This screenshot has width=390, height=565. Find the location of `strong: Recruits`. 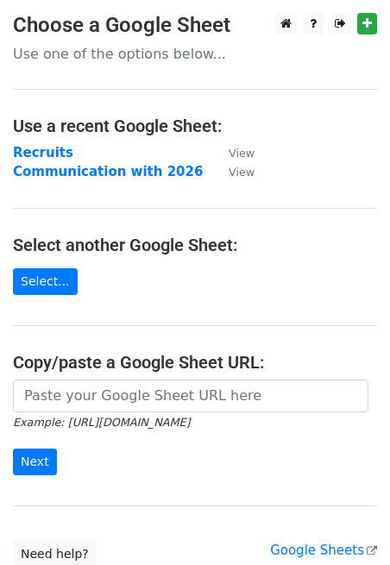

strong: Recruits is located at coordinates (43, 153).